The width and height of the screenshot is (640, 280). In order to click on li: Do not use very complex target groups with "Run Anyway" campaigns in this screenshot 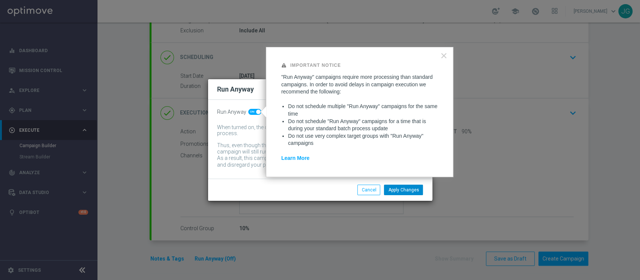, I will do `click(363, 139)`.